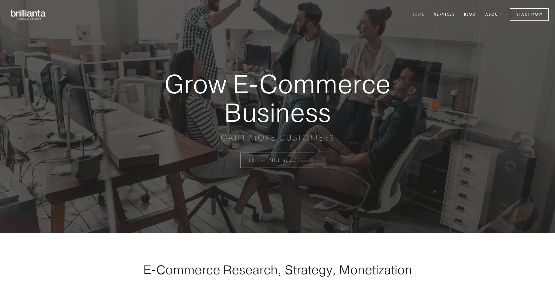  I want to click on a: Home, so click(418, 15).